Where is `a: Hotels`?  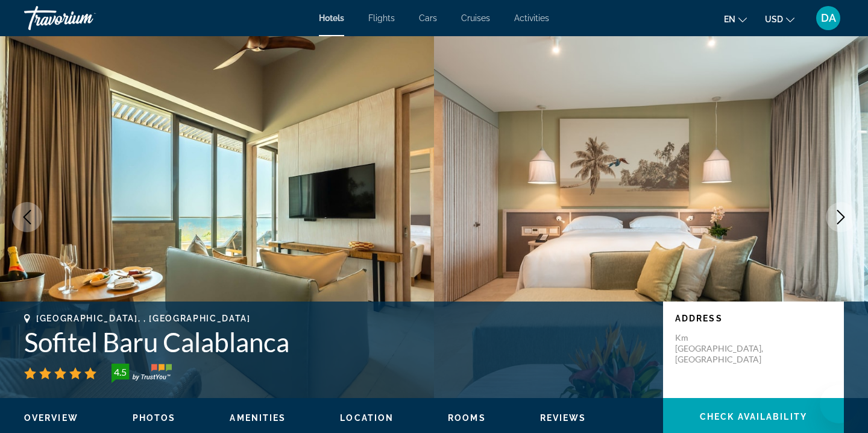 a: Hotels is located at coordinates (331, 18).